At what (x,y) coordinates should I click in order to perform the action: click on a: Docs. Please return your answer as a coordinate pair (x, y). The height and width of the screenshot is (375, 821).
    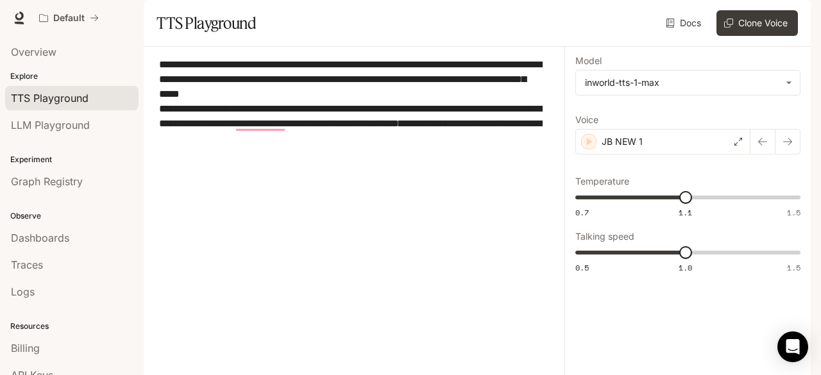
    Looking at the image, I should click on (684, 23).